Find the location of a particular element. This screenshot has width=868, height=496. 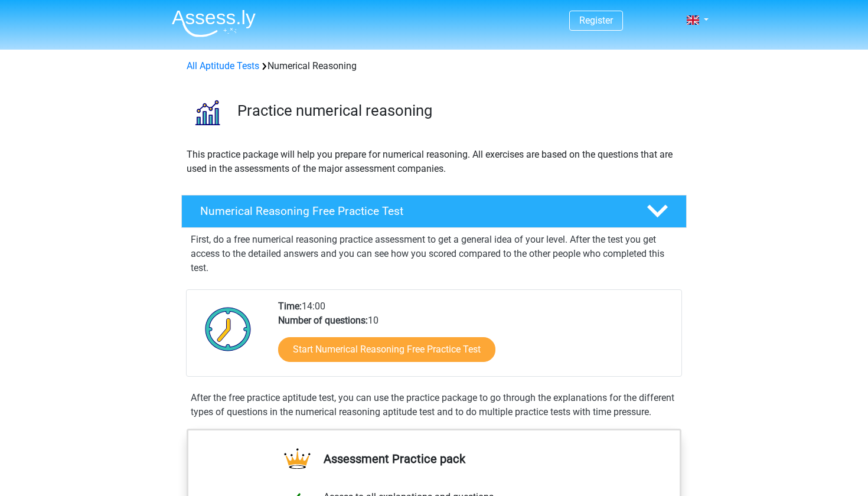

a: Register is located at coordinates (596, 20).